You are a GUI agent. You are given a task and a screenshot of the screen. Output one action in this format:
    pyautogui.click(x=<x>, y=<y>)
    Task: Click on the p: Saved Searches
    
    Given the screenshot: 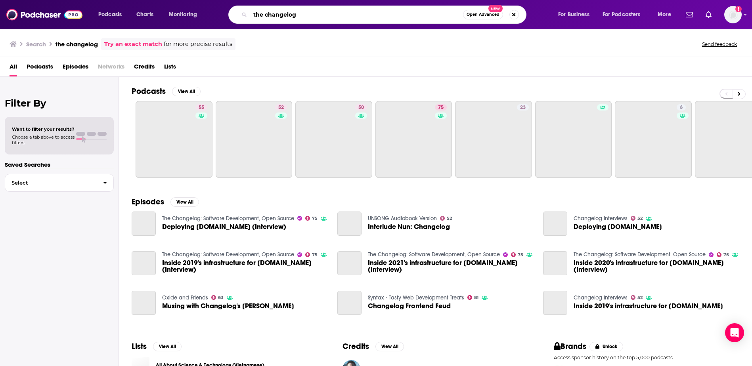 What is the action you would take?
    pyautogui.click(x=59, y=165)
    